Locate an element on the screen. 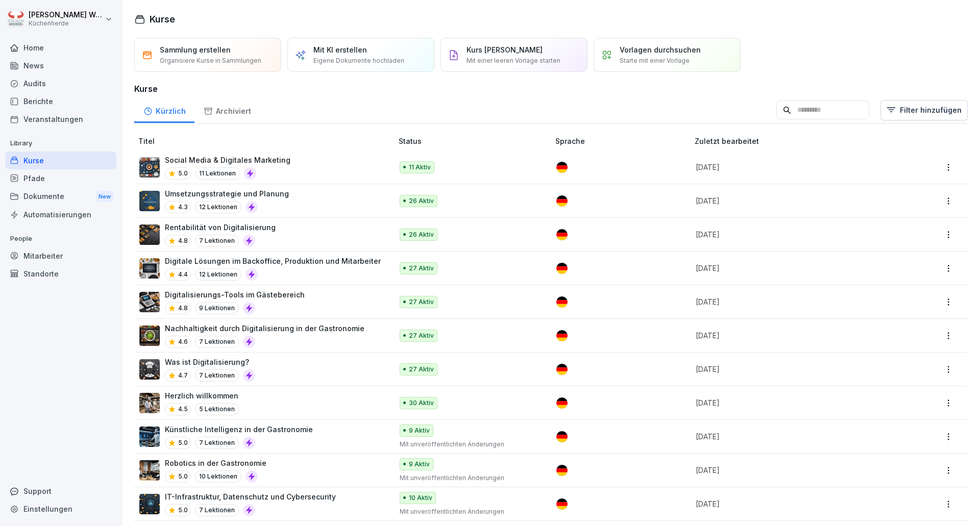  p: Organisiere Kurse in Sammlungen is located at coordinates (210, 60).